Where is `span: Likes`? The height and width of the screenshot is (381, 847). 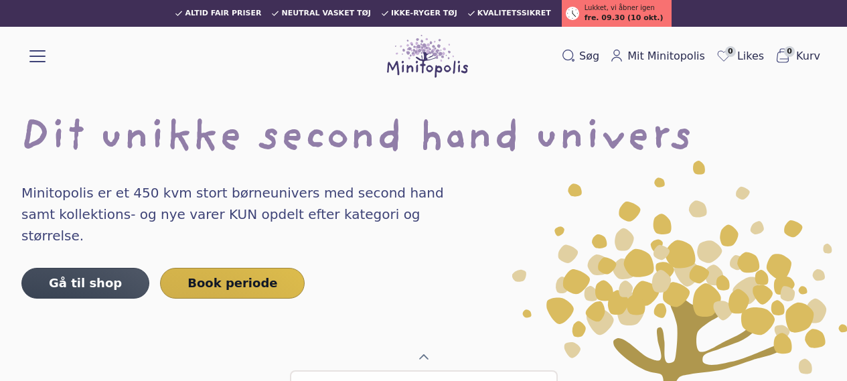
span: Likes is located at coordinates (751, 56).